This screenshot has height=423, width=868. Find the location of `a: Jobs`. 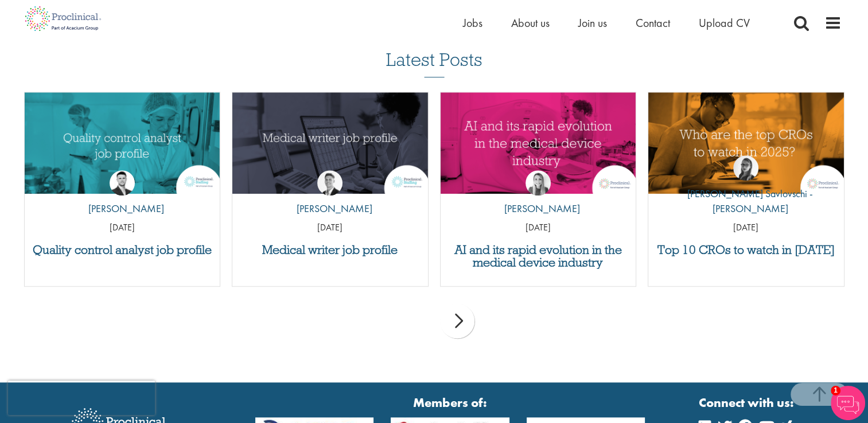

a: Jobs is located at coordinates (473, 23).